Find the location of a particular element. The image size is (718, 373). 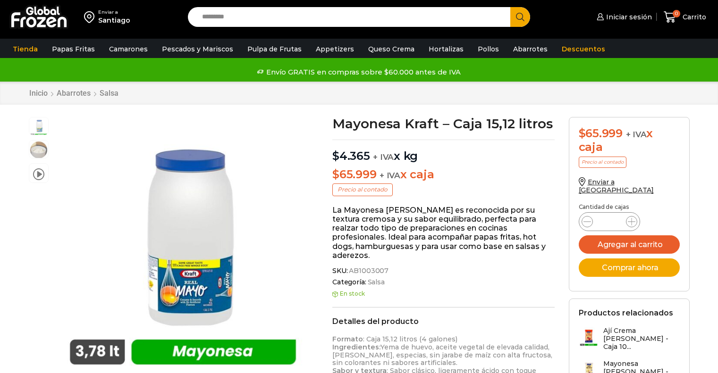

button: Agregar al carrito is located at coordinates (629, 244).